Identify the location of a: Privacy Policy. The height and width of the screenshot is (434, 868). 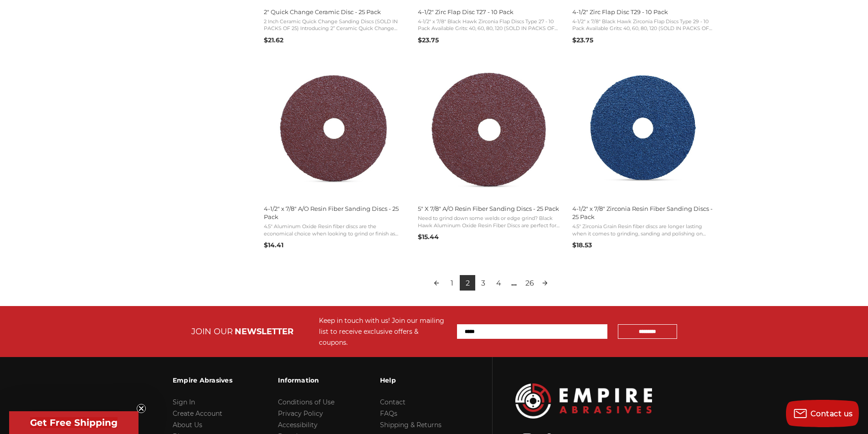
(301, 414).